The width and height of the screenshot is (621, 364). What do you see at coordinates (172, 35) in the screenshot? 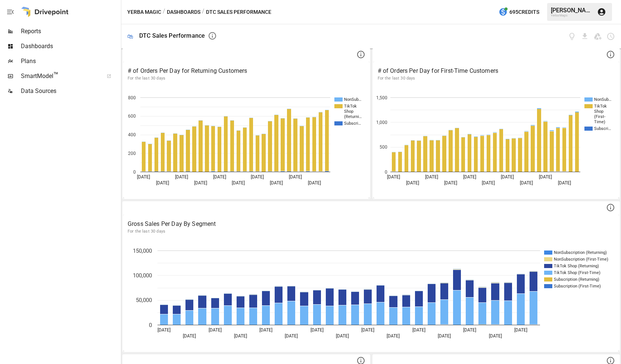
I see `div: DTC Sales Performance` at bounding box center [172, 35].